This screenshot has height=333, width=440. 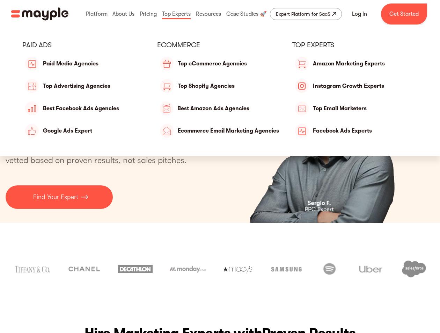 I want to click on img: Mayple logo, so click(x=40, y=14).